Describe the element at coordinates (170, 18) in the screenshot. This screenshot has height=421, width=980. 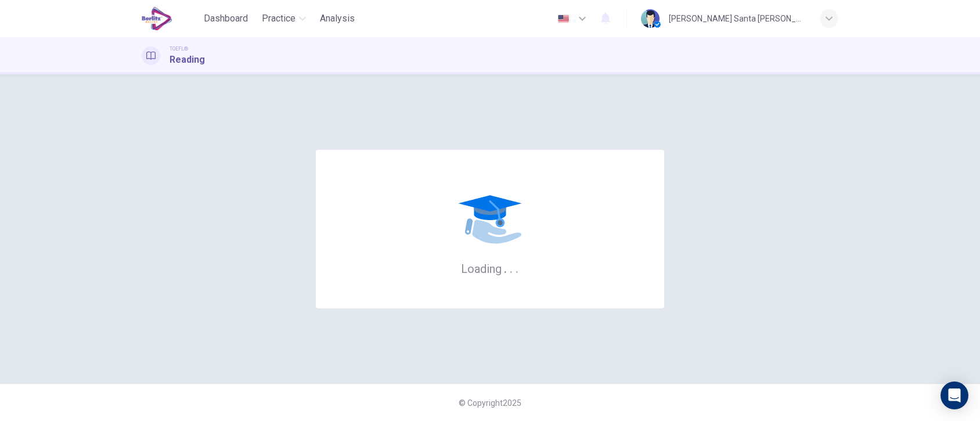
I see `a: EduSynch logo` at that location.